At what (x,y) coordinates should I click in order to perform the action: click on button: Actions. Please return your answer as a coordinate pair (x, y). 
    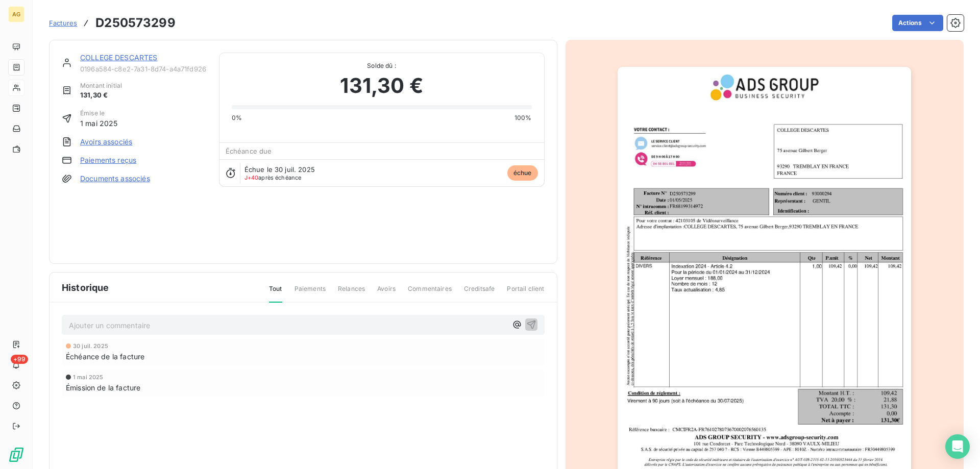
    Looking at the image, I should click on (918, 23).